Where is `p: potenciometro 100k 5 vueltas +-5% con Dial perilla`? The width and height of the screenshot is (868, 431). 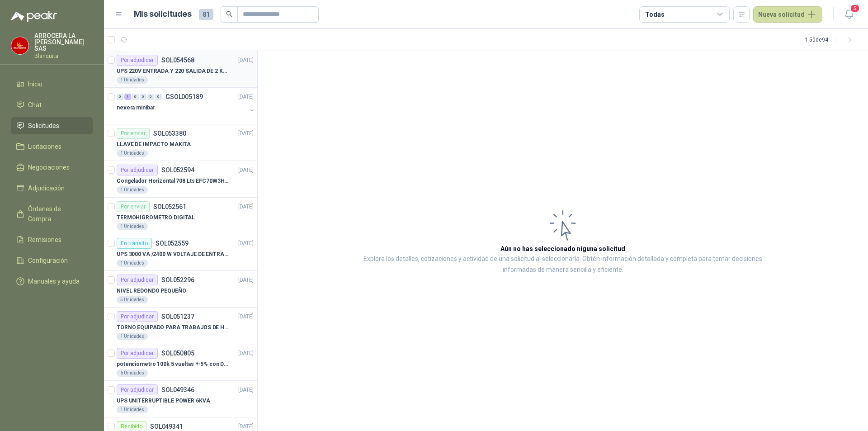
p: potenciometro 100k 5 vueltas +-5% con Dial perilla is located at coordinates (173, 364).